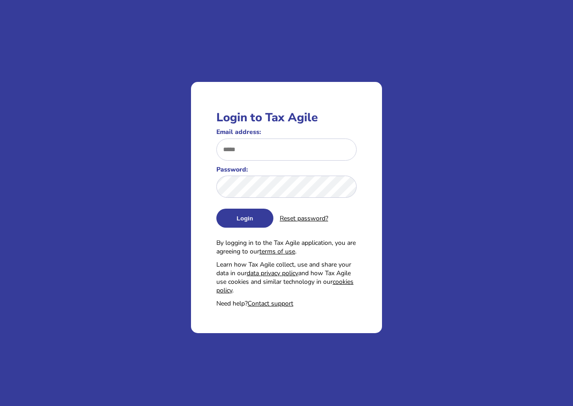 The height and width of the screenshot is (406, 573). I want to click on div: By logging in to the Tax Agile application, you are agreeing to our ., so click(286, 247).